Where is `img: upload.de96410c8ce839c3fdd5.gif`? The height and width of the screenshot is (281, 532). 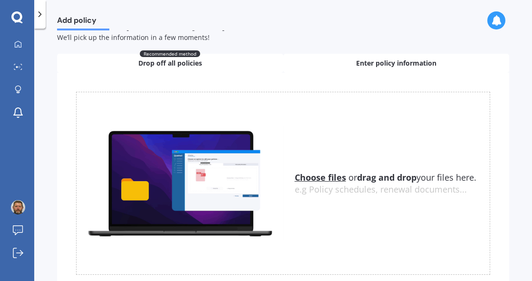 img: upload.de96410c8ce839c3fdd5.gif is located at coordinates (180, 183).